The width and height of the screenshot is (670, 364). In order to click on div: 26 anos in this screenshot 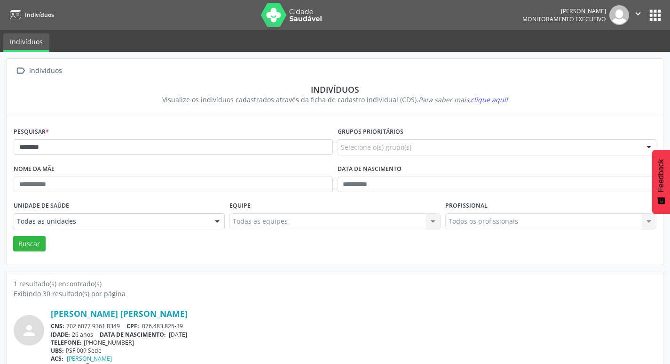, I will do `click(354, 334)`.